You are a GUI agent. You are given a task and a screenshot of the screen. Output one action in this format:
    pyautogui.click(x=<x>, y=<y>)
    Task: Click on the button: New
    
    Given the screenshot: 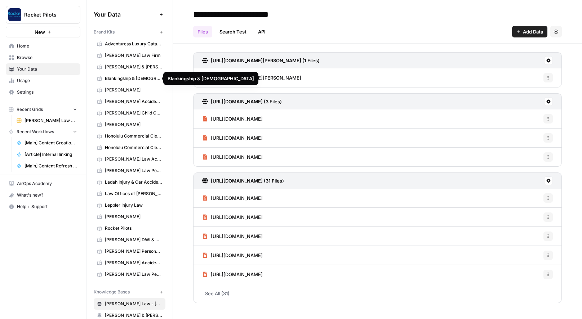 What is the action you would take?
    pyautogui.click(x=43, y=32)
    